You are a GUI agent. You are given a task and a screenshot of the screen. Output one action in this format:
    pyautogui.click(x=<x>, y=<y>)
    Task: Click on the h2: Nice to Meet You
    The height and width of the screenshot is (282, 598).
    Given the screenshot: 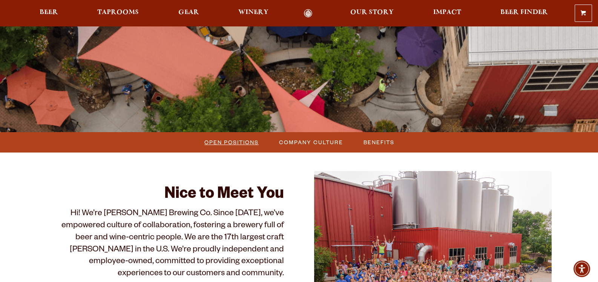 What is the action you would take?
    pyautogui.click(x=165, y=195)
    